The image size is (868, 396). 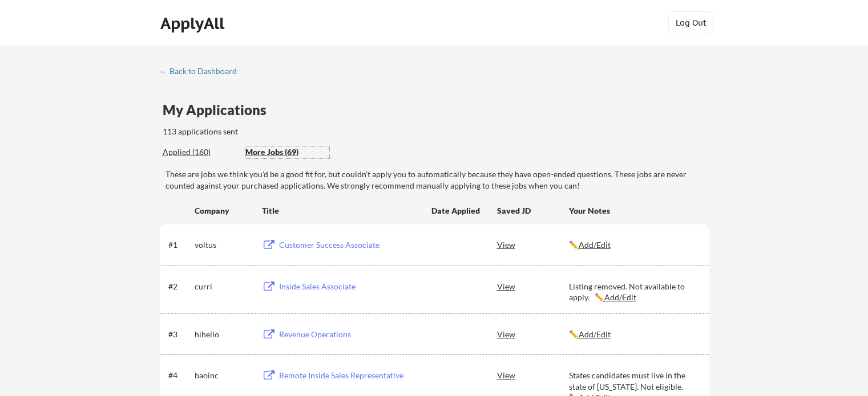 I want to click on div: Your Notes, so click(x=634, y=211).